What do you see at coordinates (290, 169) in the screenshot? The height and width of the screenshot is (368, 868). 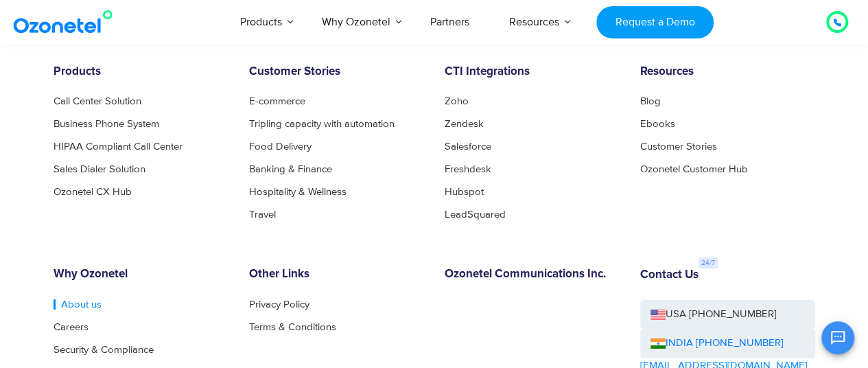 I see `a: Banking & Finance` at bounding box center [290, 169].